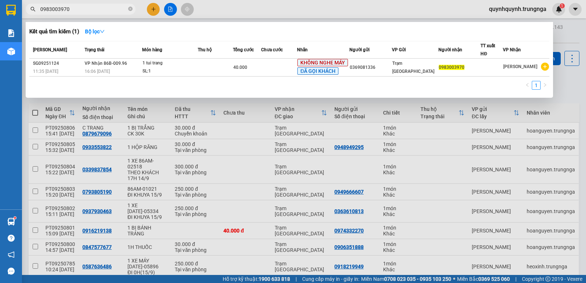 Image resolution: width=586 pixels, height=283 pixels. What do you see at coordinates (450, 50) in the screenshot?
I see `span: Người nhận` at bounding box center [450, 50].